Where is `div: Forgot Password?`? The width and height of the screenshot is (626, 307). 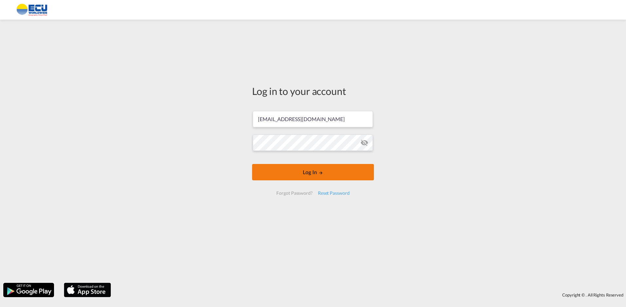 div: Forgot Password? is located at coordinates (294, 193).